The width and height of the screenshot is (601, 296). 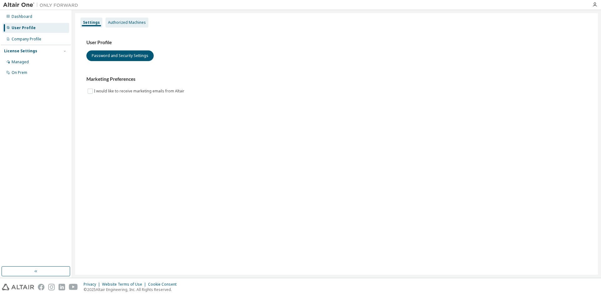 I want to click on div: Cookie Consent, so click(x=164, y=284).